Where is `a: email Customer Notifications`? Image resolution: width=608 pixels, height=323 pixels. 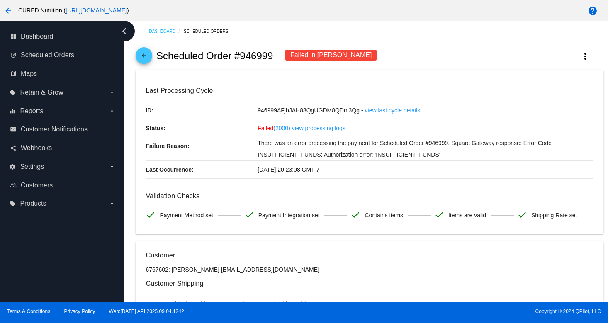 a: email Customer Notifications is located at coordinates (63, 129).